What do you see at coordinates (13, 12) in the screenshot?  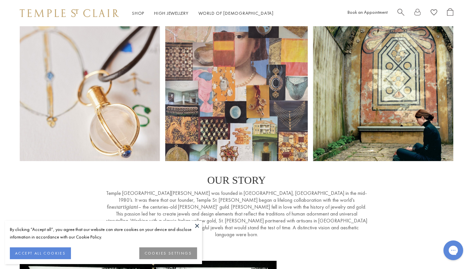 I see `button: Gorgias live chat` at bounding box center [13, 12].